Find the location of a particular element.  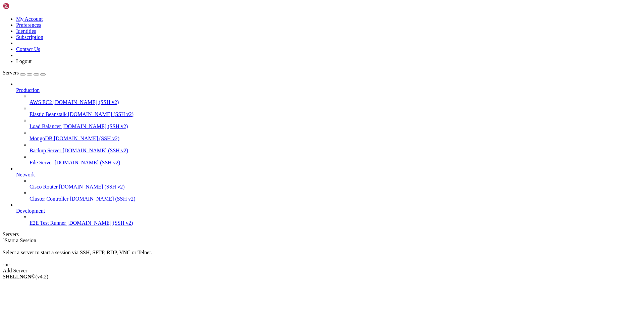

span: Production is located at coordinates (28, 90).